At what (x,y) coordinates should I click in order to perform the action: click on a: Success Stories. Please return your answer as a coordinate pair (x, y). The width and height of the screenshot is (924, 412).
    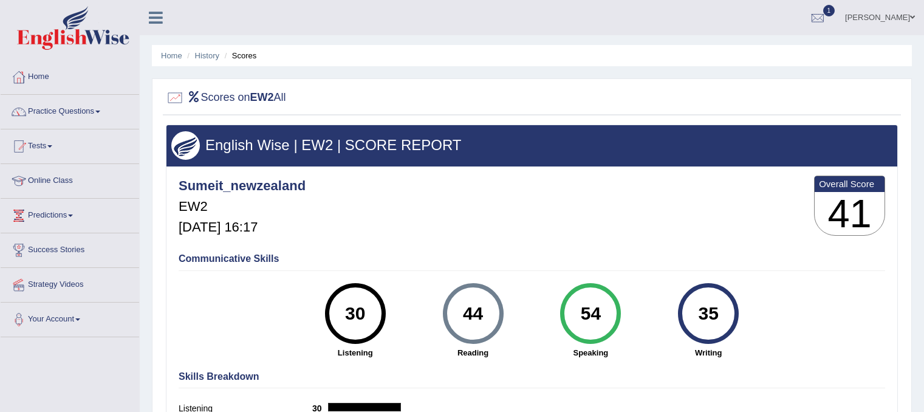
    Looking at the image, I should click on (70, 249).